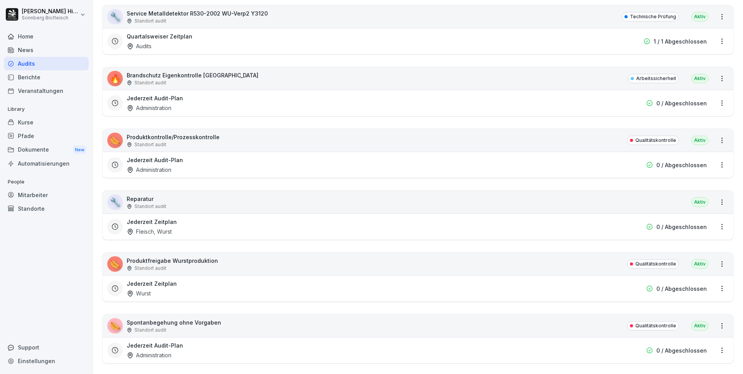 This screenshot has height=374, width=743. I want to click on p: 1 / 1 Abgeschlossen, so click(680, 41).